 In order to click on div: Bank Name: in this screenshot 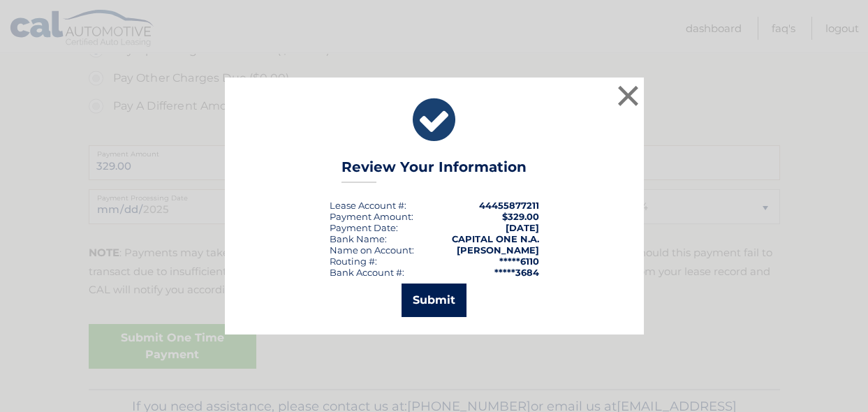, I will do `click(358, 239)`.